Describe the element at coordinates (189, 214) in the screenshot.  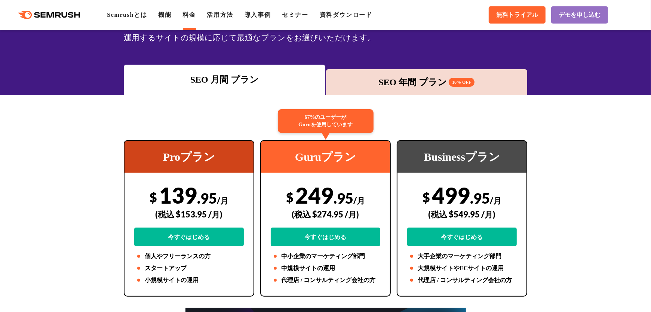
I see `div: (税込 $153.95 /月)` at that location.